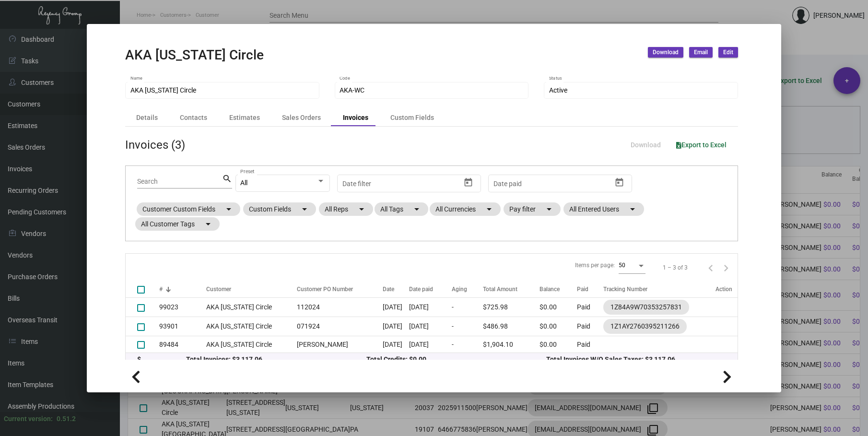  What do you see at coordinates (188, 209) in the screenshot?
I see `mat-chip: Customer Custom Fields` at bounding box center [188, 209].